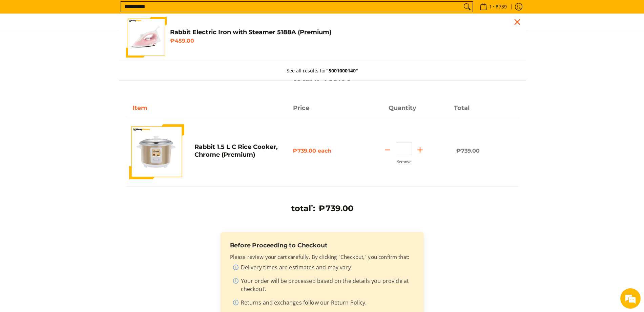  What do you see at coordinates (322, 245) in the screenshot?
I see `h3: Before Proceeding to Checkout` at bounding box center [322, 245].